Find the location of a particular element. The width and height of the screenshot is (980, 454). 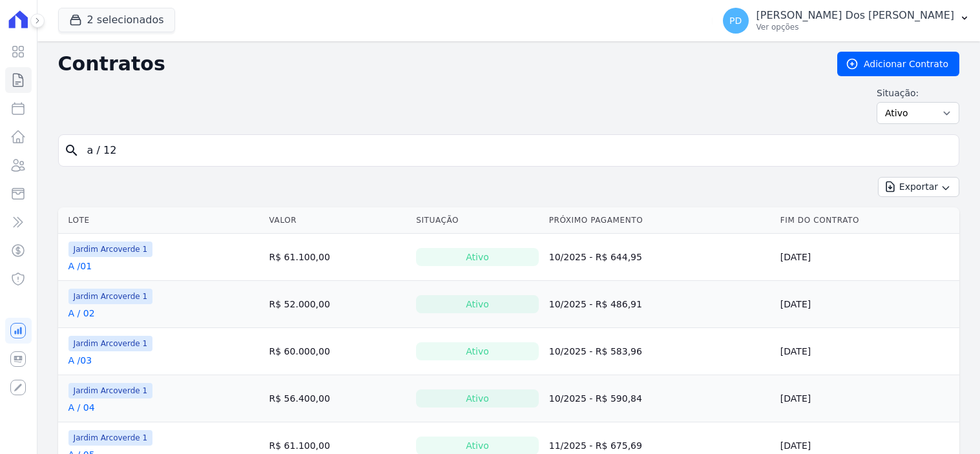

td: R$ 52.000,00 is located at coordinates (338, 304).